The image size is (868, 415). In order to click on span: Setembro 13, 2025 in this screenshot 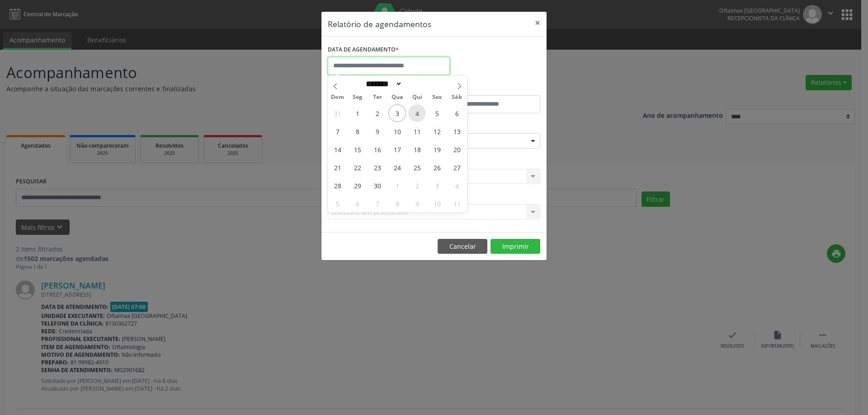, I will do `click(456, 131)`.